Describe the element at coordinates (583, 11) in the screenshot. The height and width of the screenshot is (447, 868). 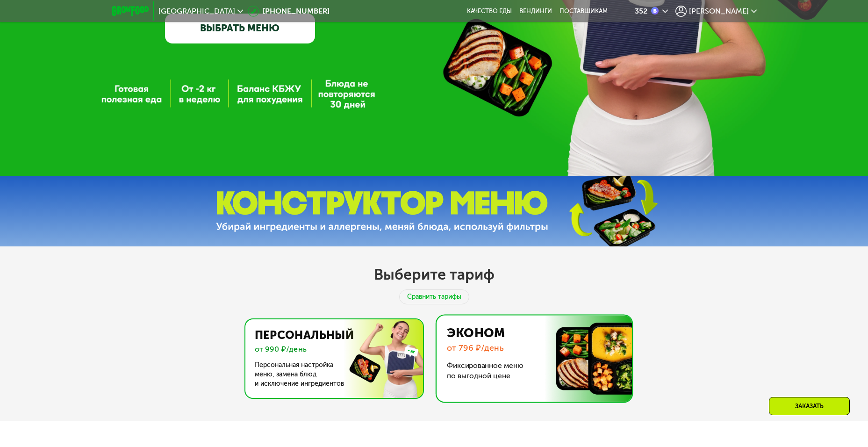
I see `div: поставщикам` at that location.